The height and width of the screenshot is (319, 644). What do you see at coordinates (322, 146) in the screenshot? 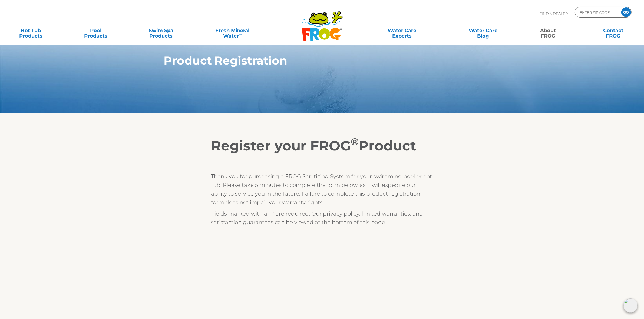
I see `h2: Register your FROG Product` at bounding box center [322, 146].